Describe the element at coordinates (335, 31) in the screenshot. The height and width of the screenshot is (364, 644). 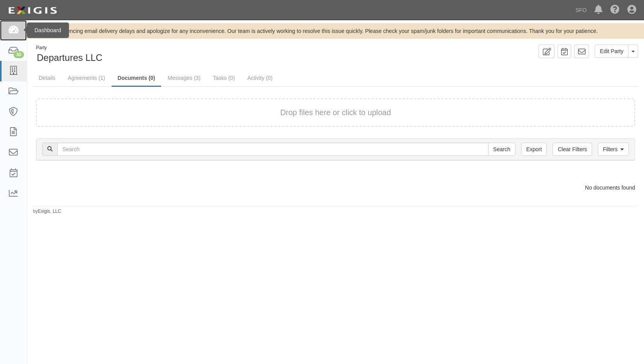
I see `div: We are experiencing email delivery delays and apologize for any inconvenience. Our team is active...` at that location.